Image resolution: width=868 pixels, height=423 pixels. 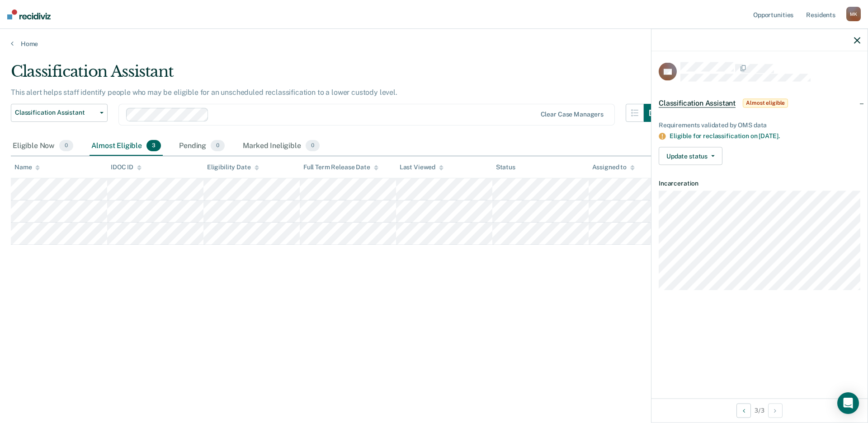 I want to click on div: Marked Ineligible, so click(x=281, y=146).